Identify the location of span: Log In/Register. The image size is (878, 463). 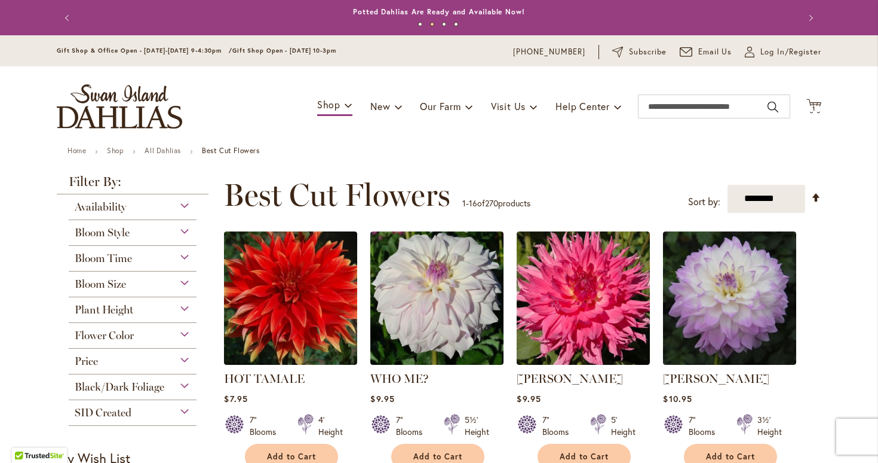
(791, 52).